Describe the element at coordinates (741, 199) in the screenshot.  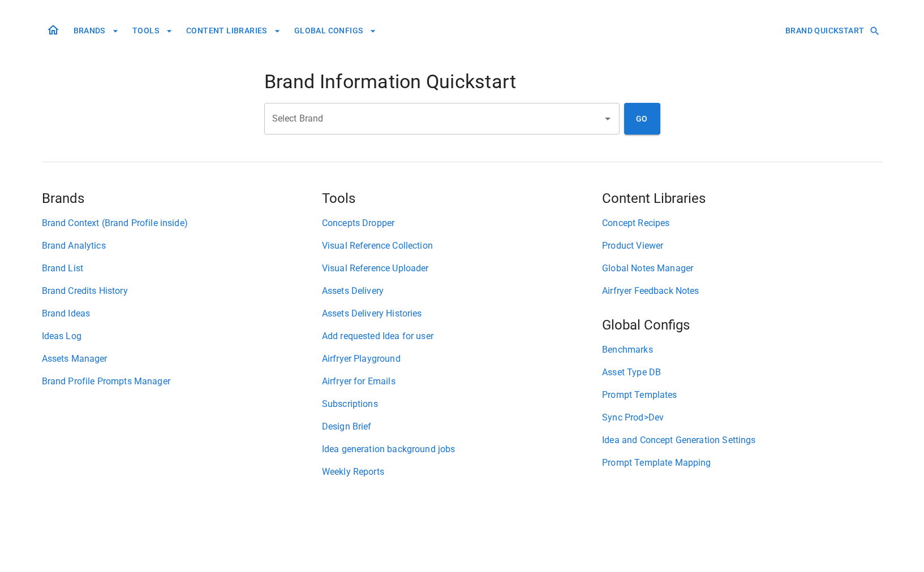
I see `h5: Content Libraries` at that location.